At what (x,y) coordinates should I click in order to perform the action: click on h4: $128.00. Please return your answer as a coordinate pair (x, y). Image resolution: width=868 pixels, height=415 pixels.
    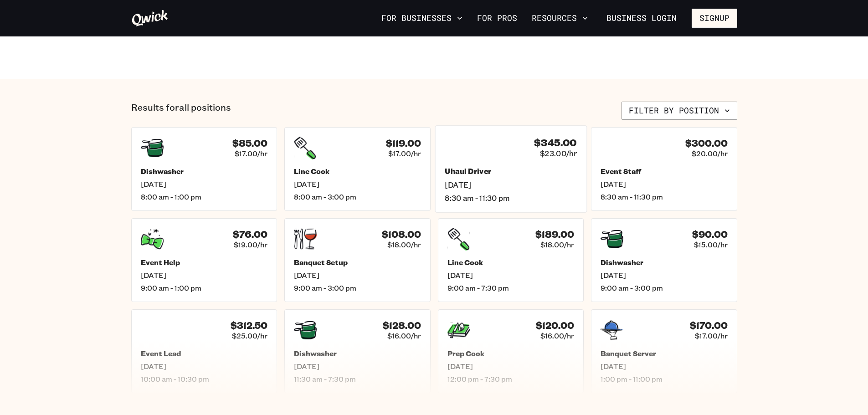
    Looking at the image, I should click on (402, 325).